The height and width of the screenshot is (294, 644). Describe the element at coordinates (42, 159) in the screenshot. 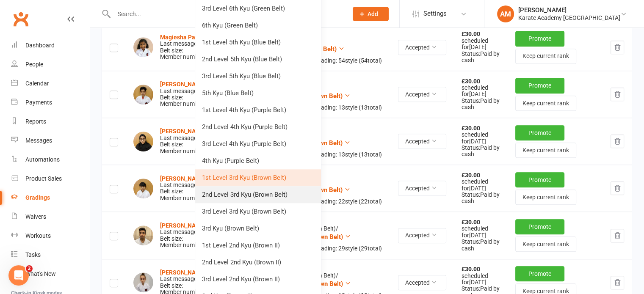

I see `div: Automations` at that location.